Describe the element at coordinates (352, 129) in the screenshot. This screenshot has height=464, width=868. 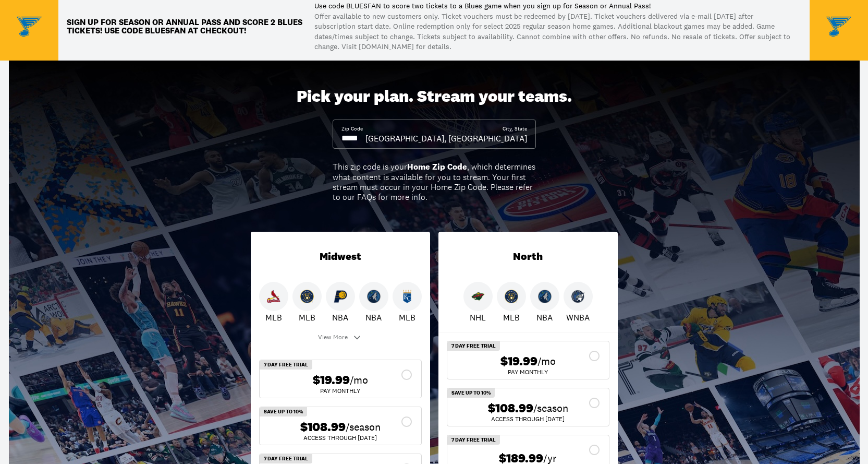
I see `div: Zip Code` at that location.